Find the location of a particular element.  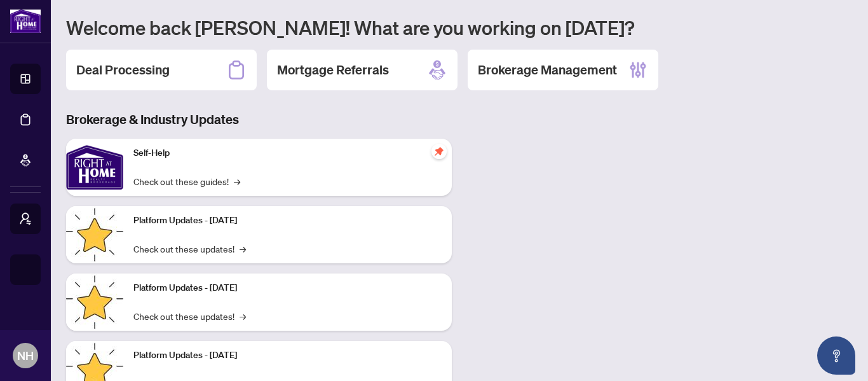

h3: Brokerage & Industry Updates is located at coordinates (259, 119).